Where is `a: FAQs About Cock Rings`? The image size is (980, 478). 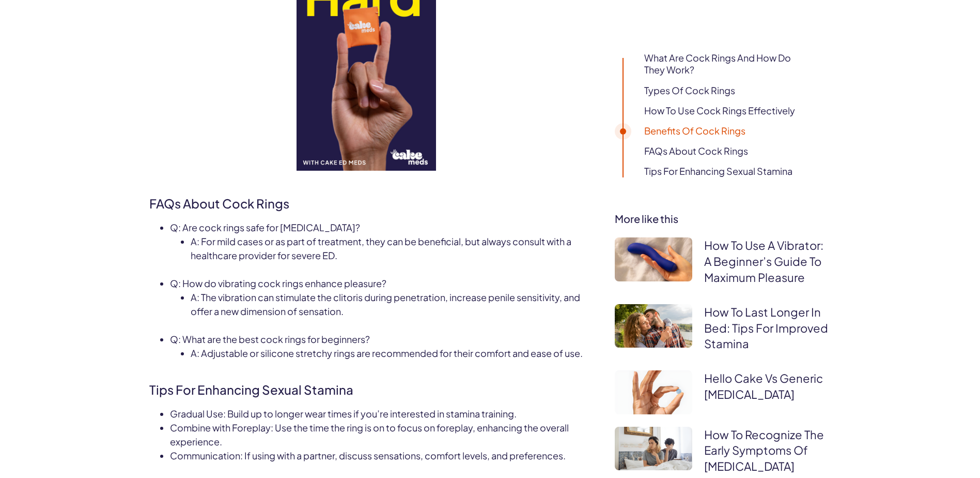
a: FAQs About Cock Rings is located at coordinates (696, 151).